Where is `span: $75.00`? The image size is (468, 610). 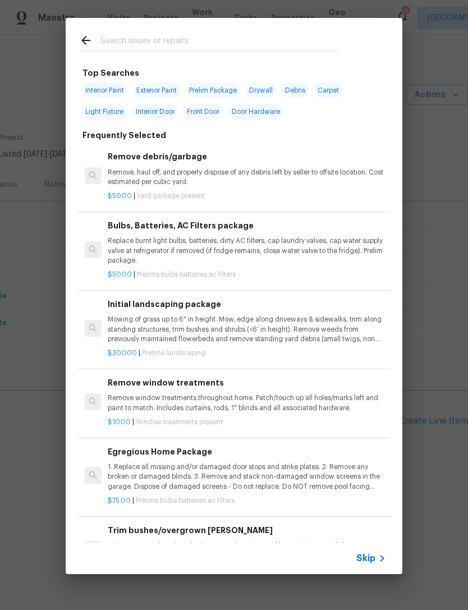 span: $75.00 is located at coordinates (119, 500).